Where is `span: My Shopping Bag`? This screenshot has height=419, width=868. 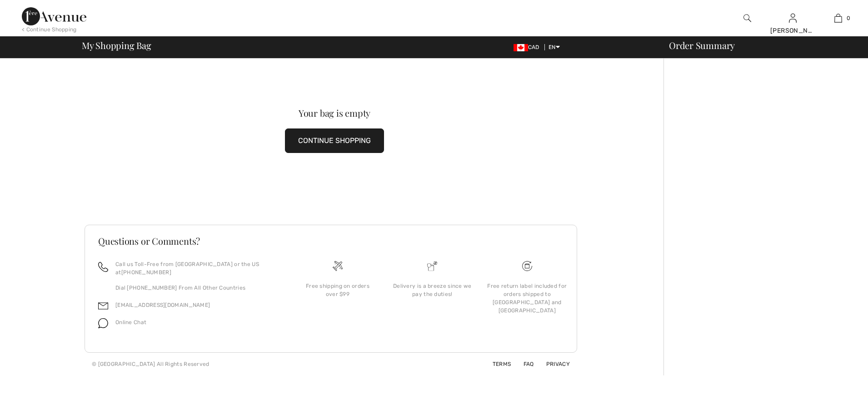
span: My Shopping Bag is located at coordinates (117, 45).